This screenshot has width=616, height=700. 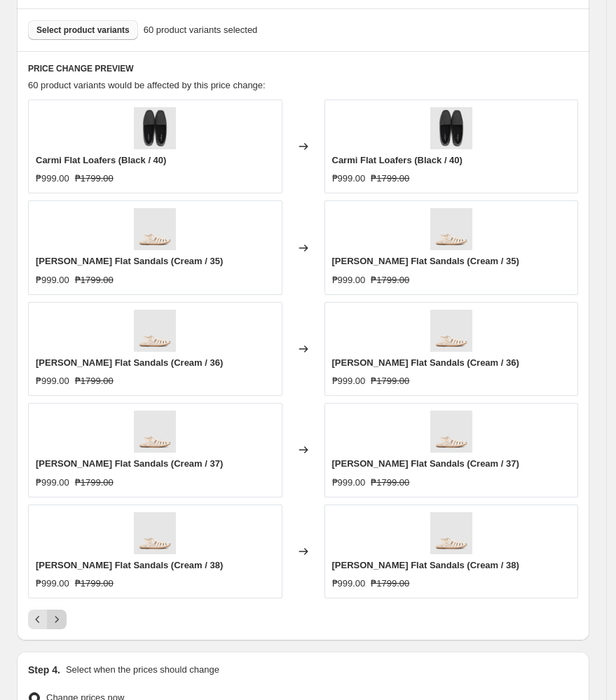 I want to click on span: Select product variants, so click(x=83, y=30).